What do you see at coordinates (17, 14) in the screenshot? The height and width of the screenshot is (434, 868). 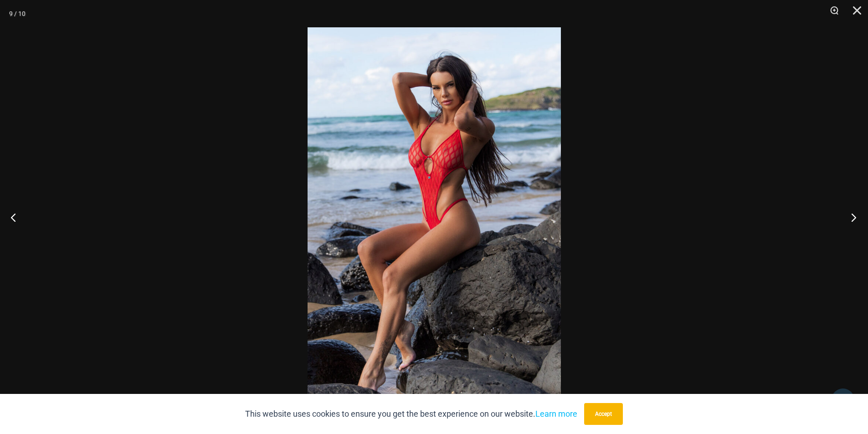 I see `div: 9 / 10` at bounding box center [17, 14].